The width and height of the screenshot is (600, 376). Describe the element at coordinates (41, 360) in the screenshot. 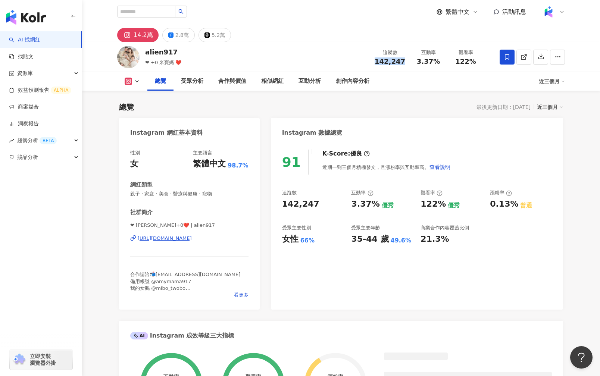

I see `a: chrome extension立即安裝 瀏覽器外掛` at that location.